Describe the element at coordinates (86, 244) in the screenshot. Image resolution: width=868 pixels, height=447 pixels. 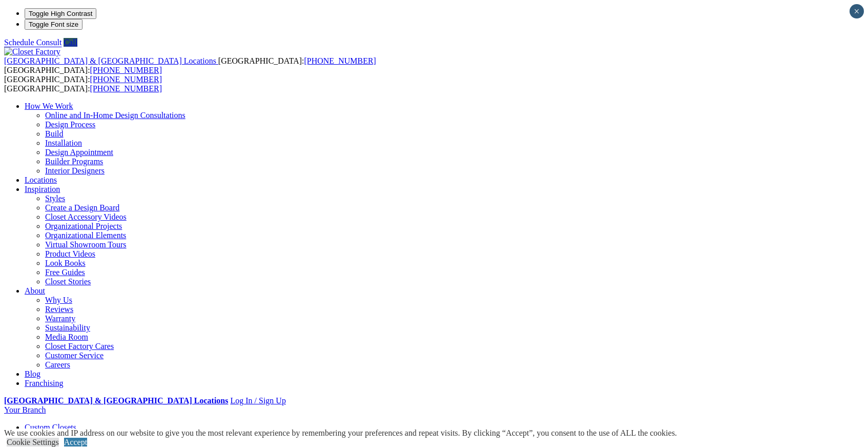
I see `a: Virtual Showroom Tours` at that location.